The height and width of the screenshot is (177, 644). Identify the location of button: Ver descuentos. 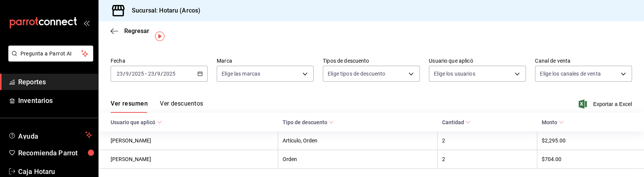
(182, 106).